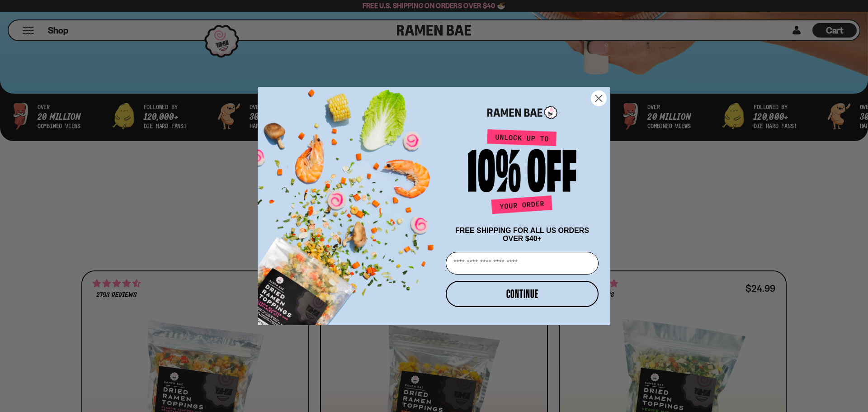  I want to click on img: ce7035ce-2e49-461c-ae4b-8ade7372f32c.png, so click(350, 202).